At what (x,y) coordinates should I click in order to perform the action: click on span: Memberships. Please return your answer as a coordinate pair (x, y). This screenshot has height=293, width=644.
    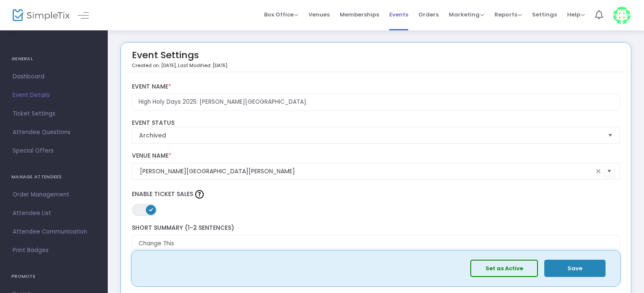
    Looking at the image, I should click on (359, 14).